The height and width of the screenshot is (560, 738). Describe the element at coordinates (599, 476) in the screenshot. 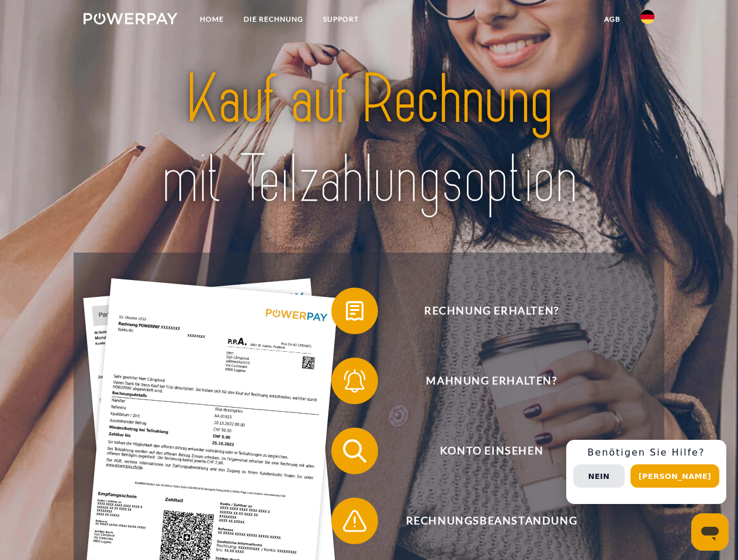

I see `button: Nein` at that location.